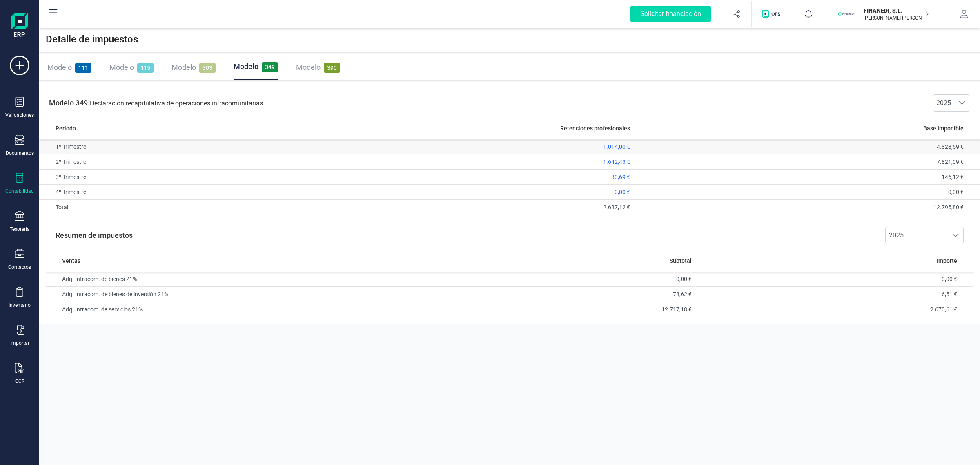 This screenshot has width=980, height=465. Describe the element at coordinates (145, 68) in the screenshot. I see `span: 115` at that location.